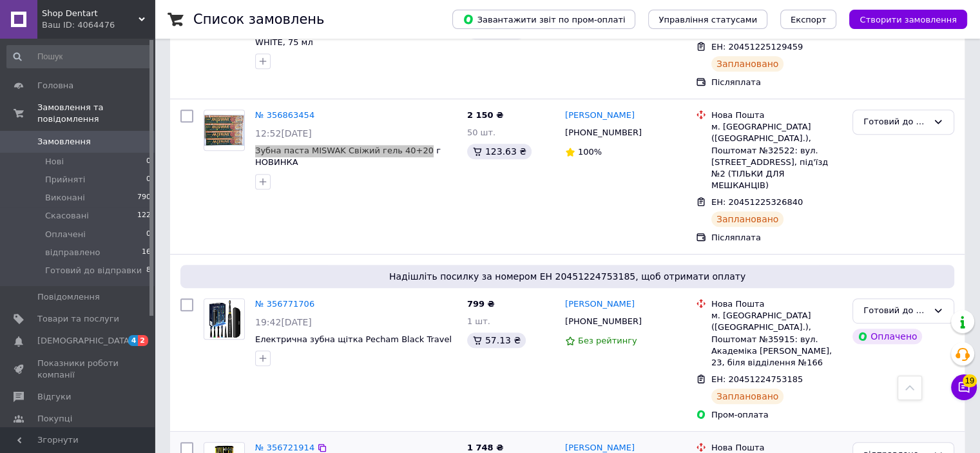 The width and height of the screenshot is (980, 453). Describe the element at coordinates (758, 46) in the screenshot. I see `span: ЕН: 20451225129459` at that location.